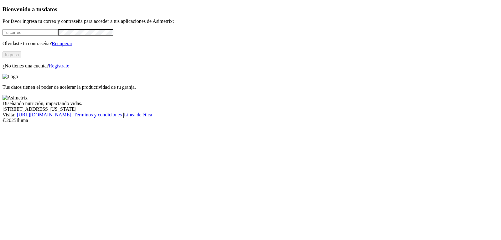 The height and width of the screenshot is (240, 501). Describe the element at coordinates (251, 44) in the screenshot. I see `p: Olvidaste tu contraseña?` at that location.